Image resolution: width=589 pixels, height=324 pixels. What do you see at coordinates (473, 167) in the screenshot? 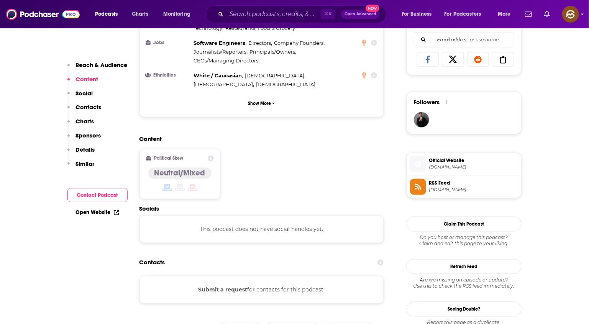
I see `span: thebestofinvesting.com` at bounding box center [473, 167].